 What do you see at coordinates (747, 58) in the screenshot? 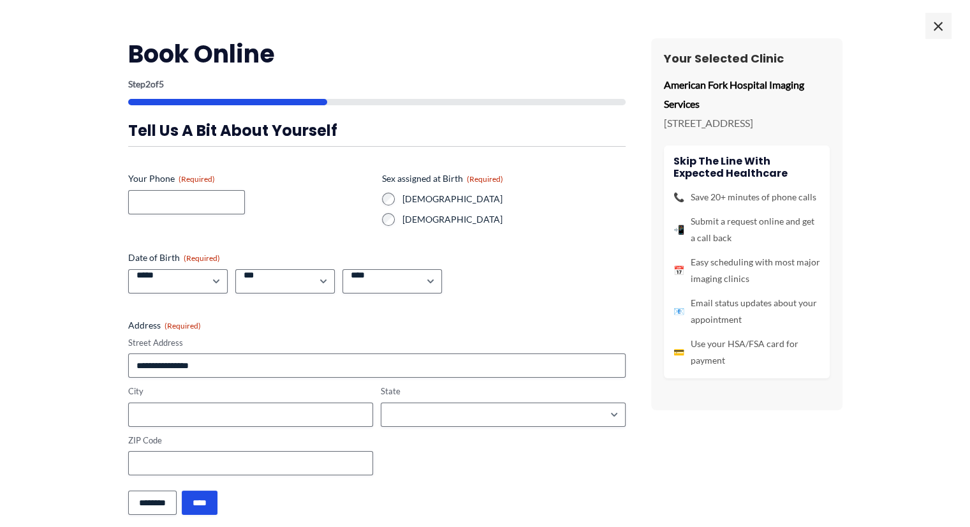
I see `h3: Your Selected Clinic` at bounding box center [747, 58].